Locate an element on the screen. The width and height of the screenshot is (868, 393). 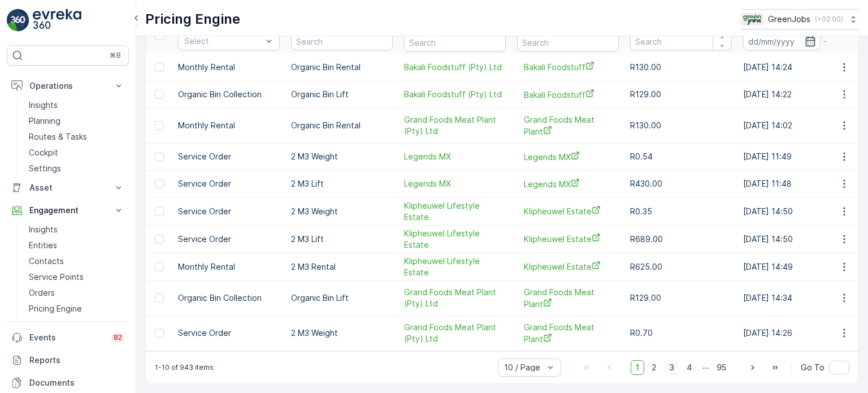
p: Routes & Tasks is located at coordinates (57, 136).